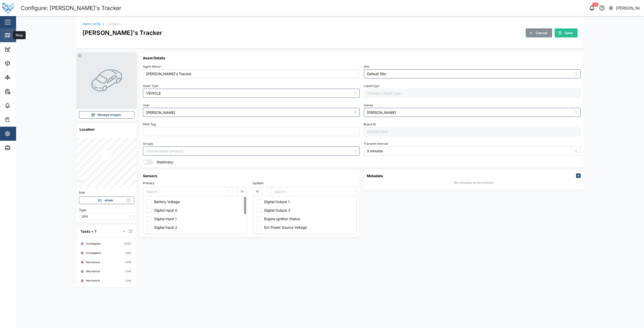  Describe the element at coordinates (366, 67) in the screenshot. I see `label: Site` at that location.